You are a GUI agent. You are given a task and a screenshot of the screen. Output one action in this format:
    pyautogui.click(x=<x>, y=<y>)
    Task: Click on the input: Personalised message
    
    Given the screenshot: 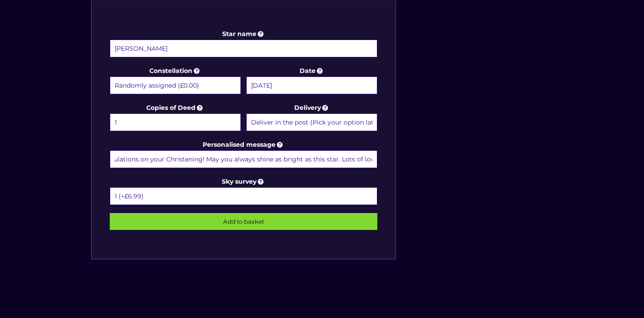 What is the action you would take?
    pyautogui.click(x=243, y=159)
    